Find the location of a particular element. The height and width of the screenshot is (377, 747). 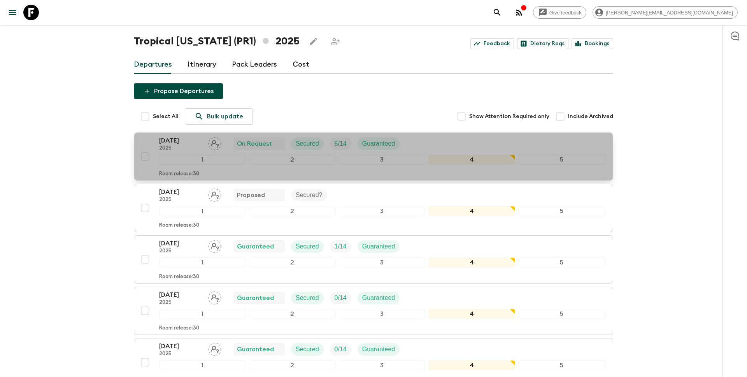

p: 5 / 14 is located at coordinates (340, 144).